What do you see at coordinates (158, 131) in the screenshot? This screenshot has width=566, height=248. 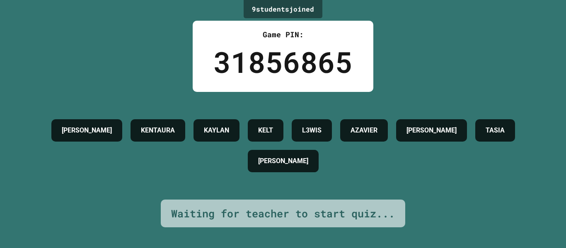 I see `h4: KENTAURA` at bounding box center [158, 131].